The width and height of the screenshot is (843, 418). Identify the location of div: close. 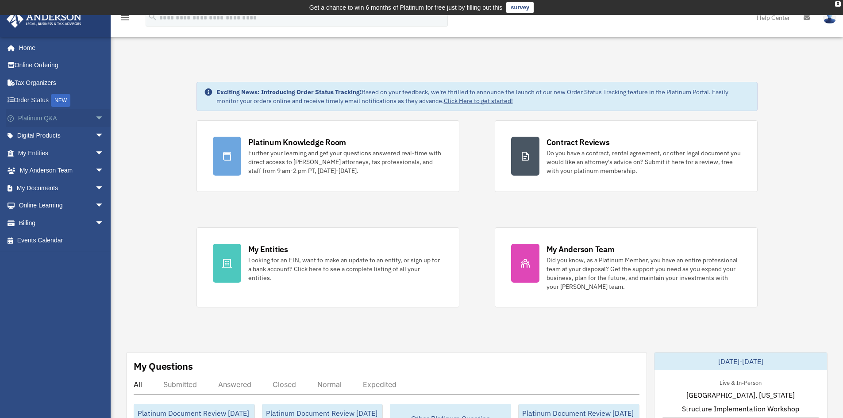
(837, 4).